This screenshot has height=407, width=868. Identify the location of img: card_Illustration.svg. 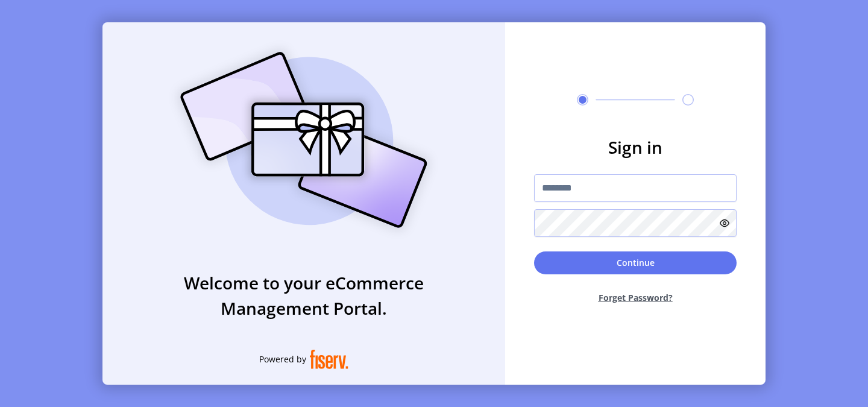
(304, 140).